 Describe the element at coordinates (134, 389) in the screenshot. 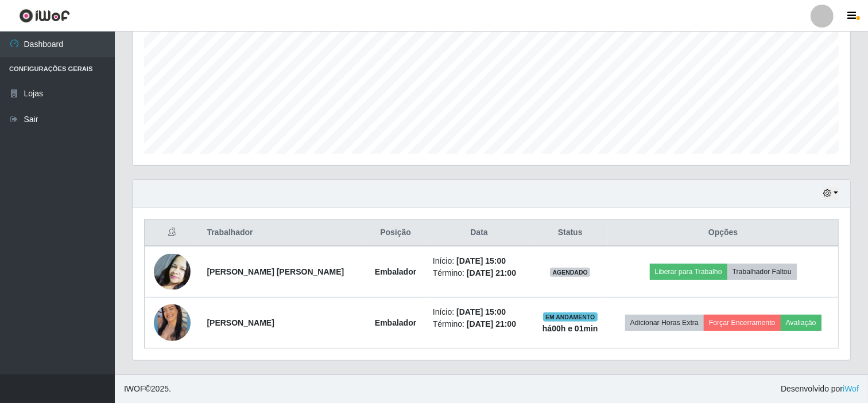

I see `span: IWOF` at that location.